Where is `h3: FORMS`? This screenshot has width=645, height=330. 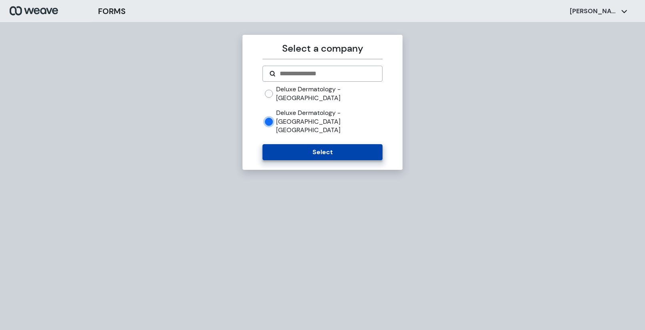 h3: FORMS is located at coordinates (112, 11).